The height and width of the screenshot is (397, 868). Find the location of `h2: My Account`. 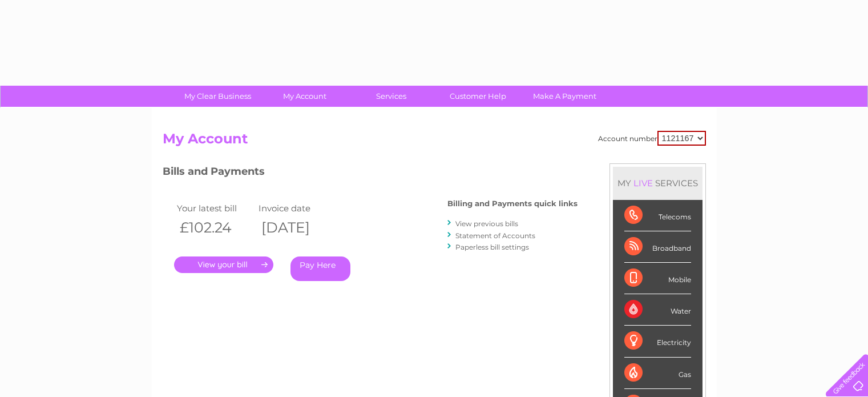

h2: My Account is located at coordinates (434, 142).